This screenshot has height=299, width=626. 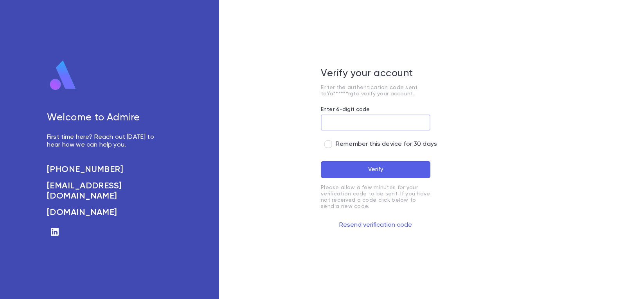 What do you see at coordinates (376, 170) in the screenshot?
I see `button: Verify` at bounding box center [376, 170].